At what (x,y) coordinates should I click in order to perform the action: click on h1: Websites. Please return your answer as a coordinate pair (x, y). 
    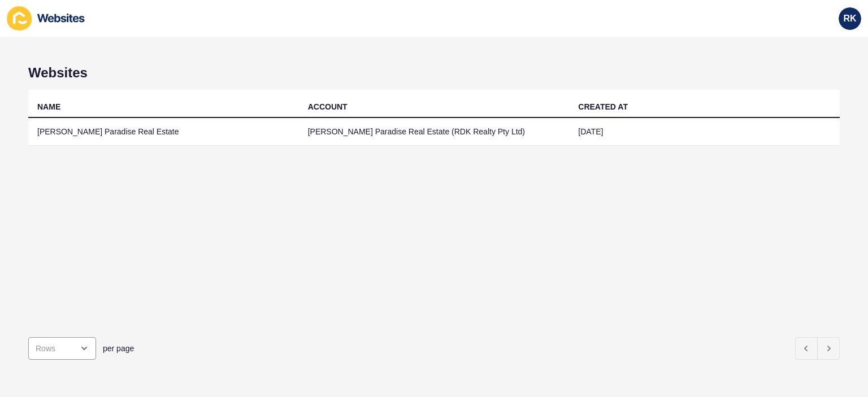
    Looking at the image, I should click on (434, 73).